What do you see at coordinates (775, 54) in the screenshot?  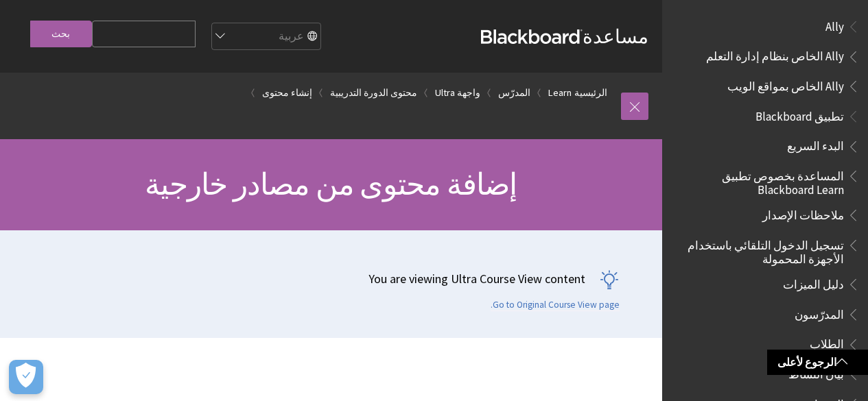 I see `span: Ally الخاص بنظام إدارة التعلم` at bounding box center [775, 54].